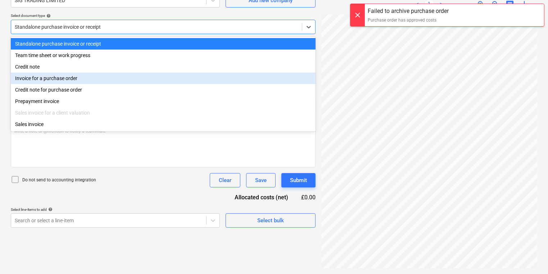 This screenshot has height=274, width=548. Describe the element at coordinates (163, 55) in the screenshot. I see `div: Team time sheet or work progress` at that location.